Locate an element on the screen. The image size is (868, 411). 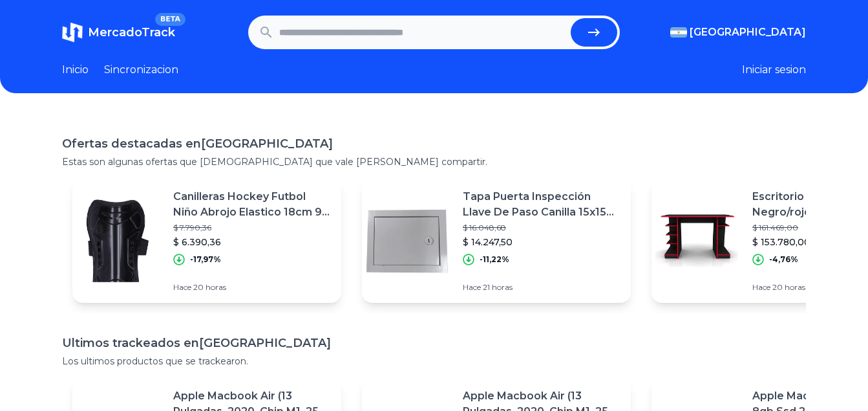
img: MercadoTrack is located at coordinates (73, 32).